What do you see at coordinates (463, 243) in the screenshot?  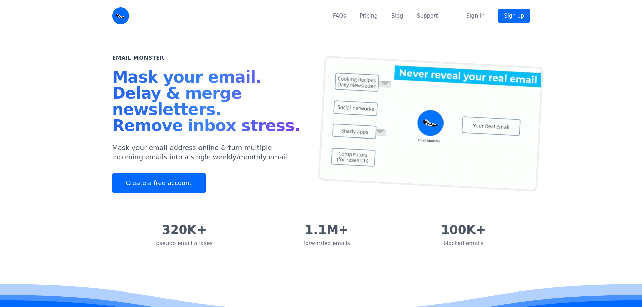 I see `div: blocked emails` at bounding box center [463, 243].